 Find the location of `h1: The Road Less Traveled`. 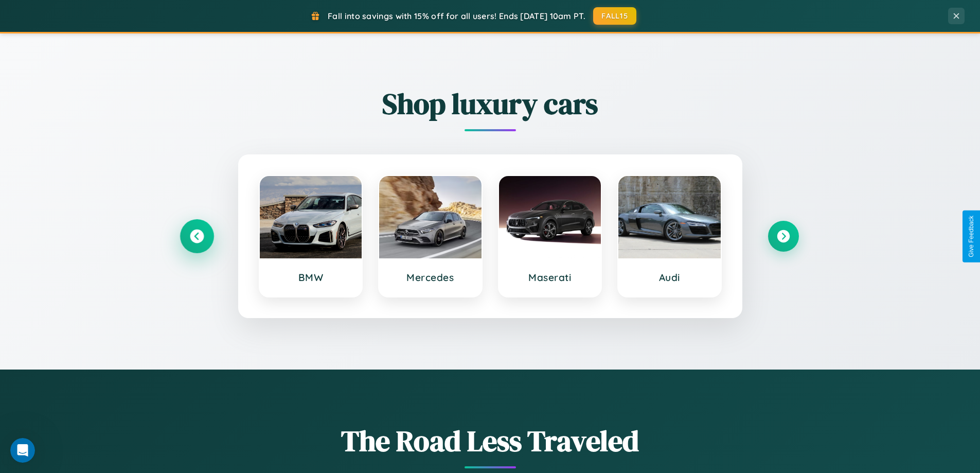

h1: The Road Less Traveled is located at coordinates (490, 441).